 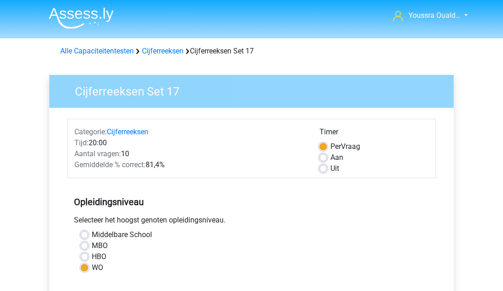 What do you see at coordinates (81, 142) in the screenshot?
I see `span: Tijd:` at bounding box center [81, 142].